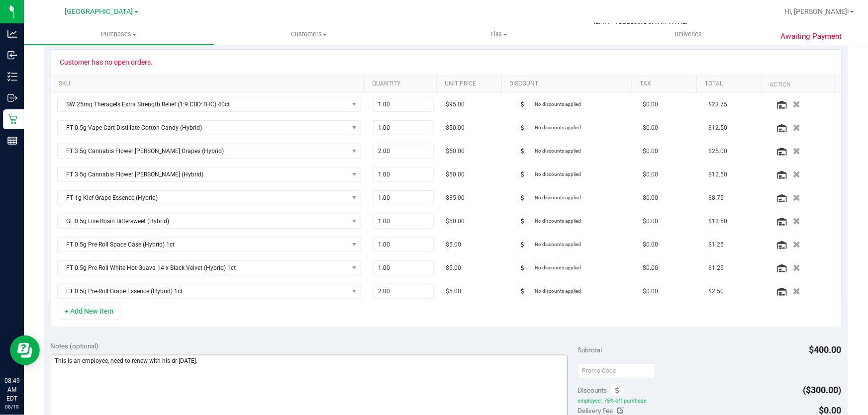 Image resolution: width=868 pixels, height=415 pixels. What do you see at coordinates (203, 221) in the screenshot?
I see `span: GL 0.5g Live Rosin Bittersweet (Hybrid)` at bounding box center [203, 221].